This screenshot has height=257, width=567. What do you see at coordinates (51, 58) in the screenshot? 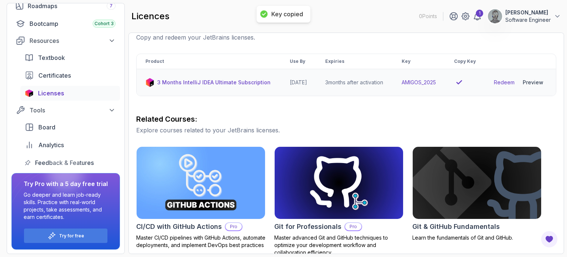
I see `span: Textbook` at bounding box center [51, 58].